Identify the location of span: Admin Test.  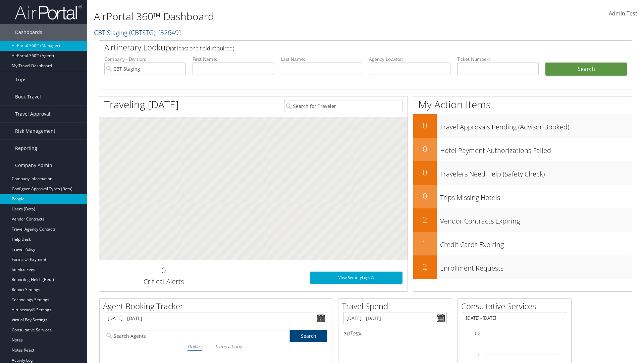
(623, 14).